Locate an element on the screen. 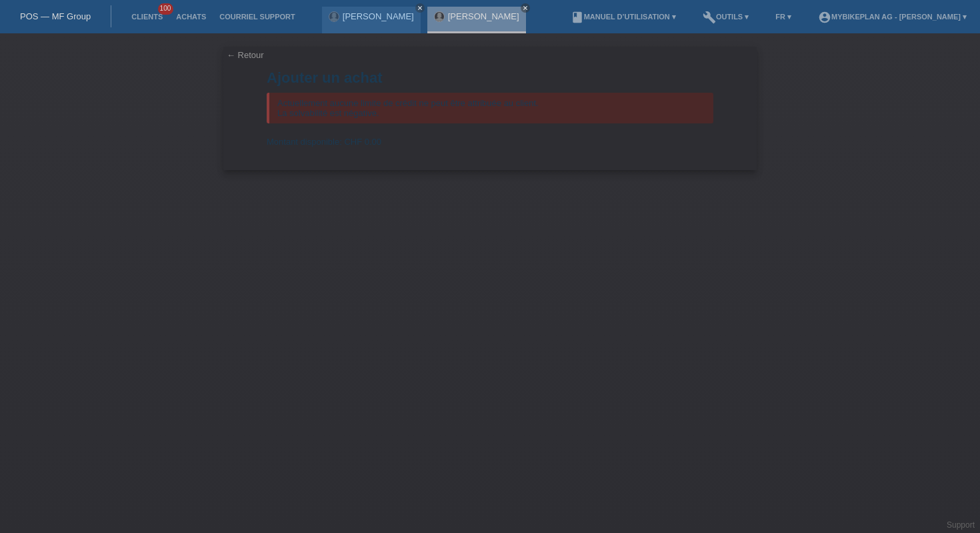  div: Actuellement aucune limite de crédit ne peut être attribuée au client. La solvabilité est négative. is located at coordinates (490, 108).